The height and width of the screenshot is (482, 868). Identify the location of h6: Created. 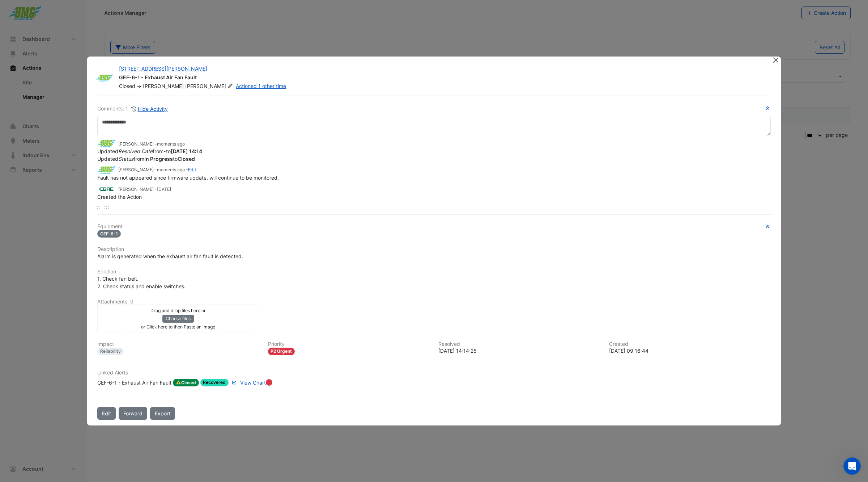
(690, 344).